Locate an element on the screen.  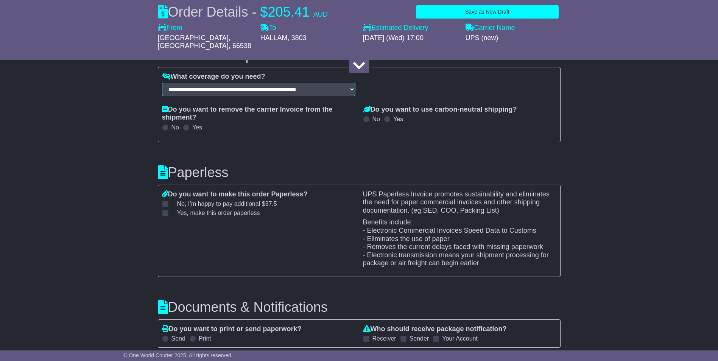
button: Save as New Draft is located at coordinates (487, 12).